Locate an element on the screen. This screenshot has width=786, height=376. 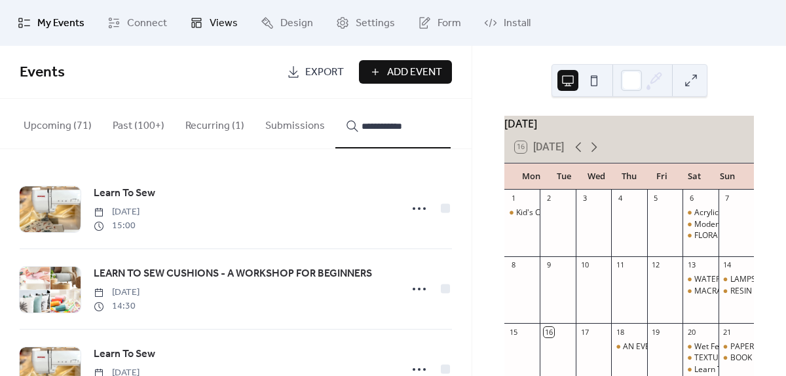
span: Design is located at coordinates (297, 24).